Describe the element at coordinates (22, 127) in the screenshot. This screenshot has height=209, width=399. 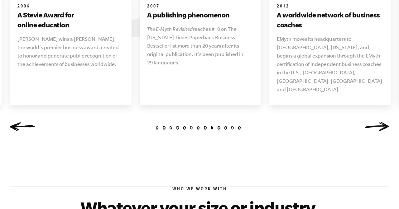
I see `a: Previous` at that location.